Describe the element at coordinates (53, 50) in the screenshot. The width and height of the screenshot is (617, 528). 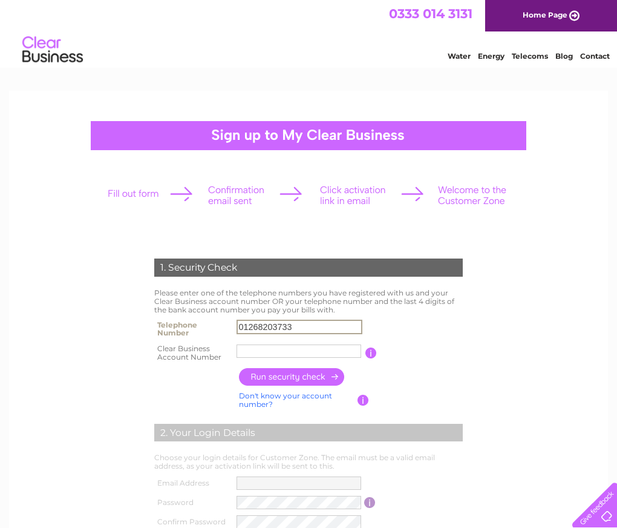
I see `img: logo.png` at that location.